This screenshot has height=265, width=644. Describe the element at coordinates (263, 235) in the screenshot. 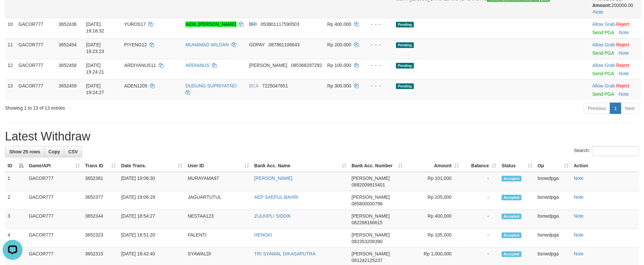

I see `a: HENGKI` at that location.